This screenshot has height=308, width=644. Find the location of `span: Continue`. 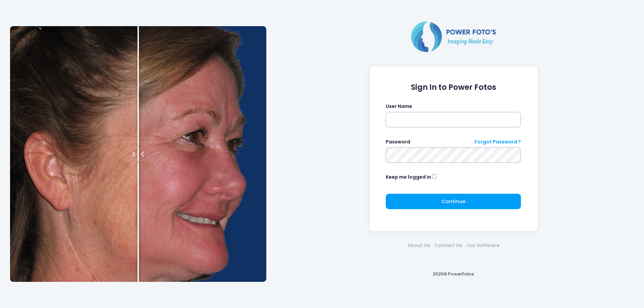

span: Continue is located at coordinates (454, 201).